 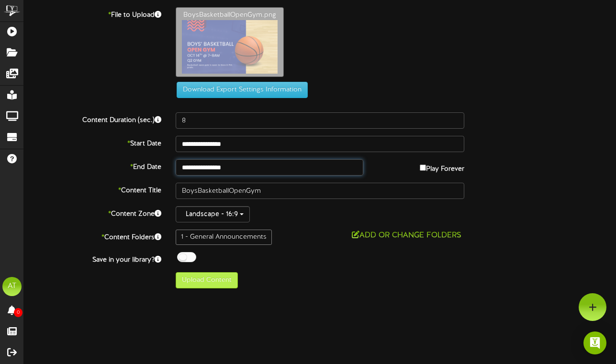 What do you see at coordinates (18, 312) in the screenshot?
I see `span: 0` at bounding box center [18, 312].